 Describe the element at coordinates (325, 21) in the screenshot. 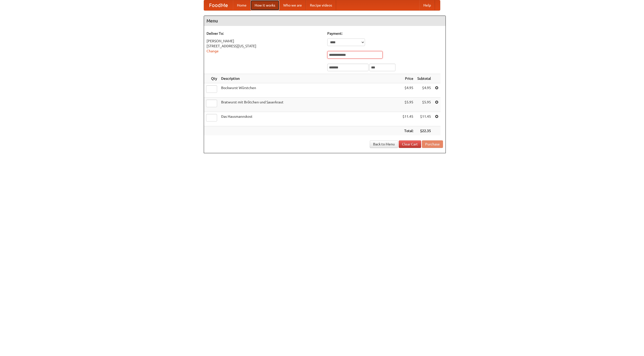

I see `h4: Menu` at that location.